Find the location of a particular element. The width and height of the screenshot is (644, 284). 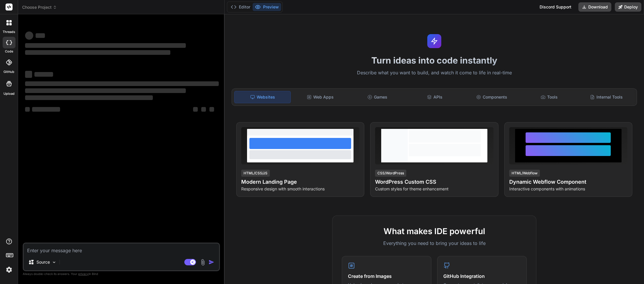

h4: Create from Images is located at coordinates (387, 276).